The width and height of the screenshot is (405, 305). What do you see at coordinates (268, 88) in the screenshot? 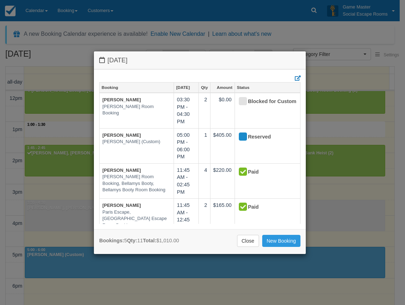
I see `a: Status` at bounding box center [268, 88].